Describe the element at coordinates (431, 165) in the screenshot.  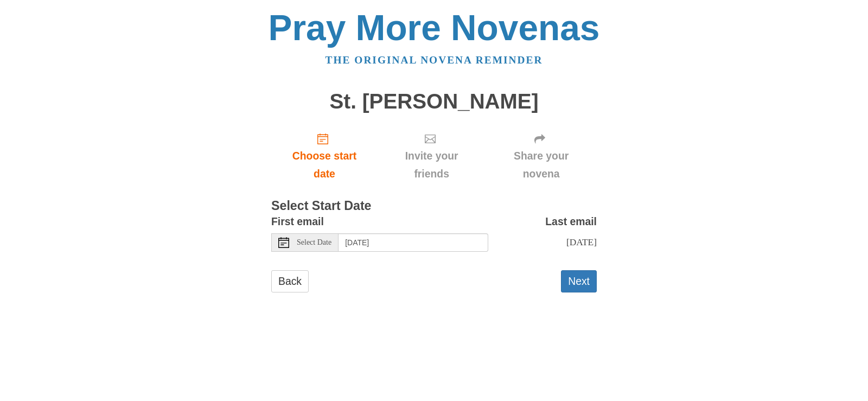
I see `span: Invite your friends` at that location.